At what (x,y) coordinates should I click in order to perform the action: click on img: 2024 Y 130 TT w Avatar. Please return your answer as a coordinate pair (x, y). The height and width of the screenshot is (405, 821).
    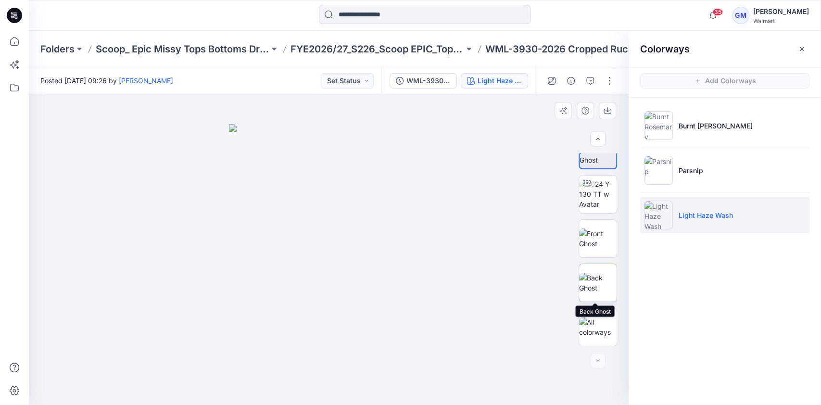
    Looking at the image, I should click on (598, 194).